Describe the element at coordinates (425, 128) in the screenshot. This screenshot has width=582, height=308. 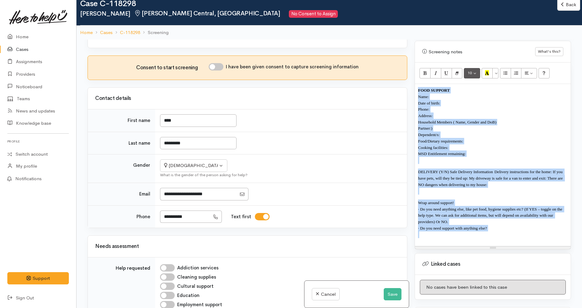
I see `span: Partner:)` at that location.